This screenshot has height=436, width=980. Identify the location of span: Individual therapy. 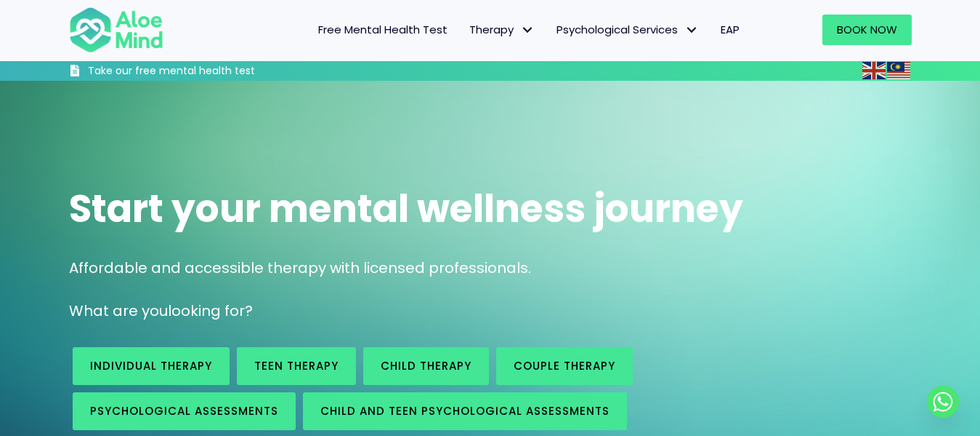
(151, 365).